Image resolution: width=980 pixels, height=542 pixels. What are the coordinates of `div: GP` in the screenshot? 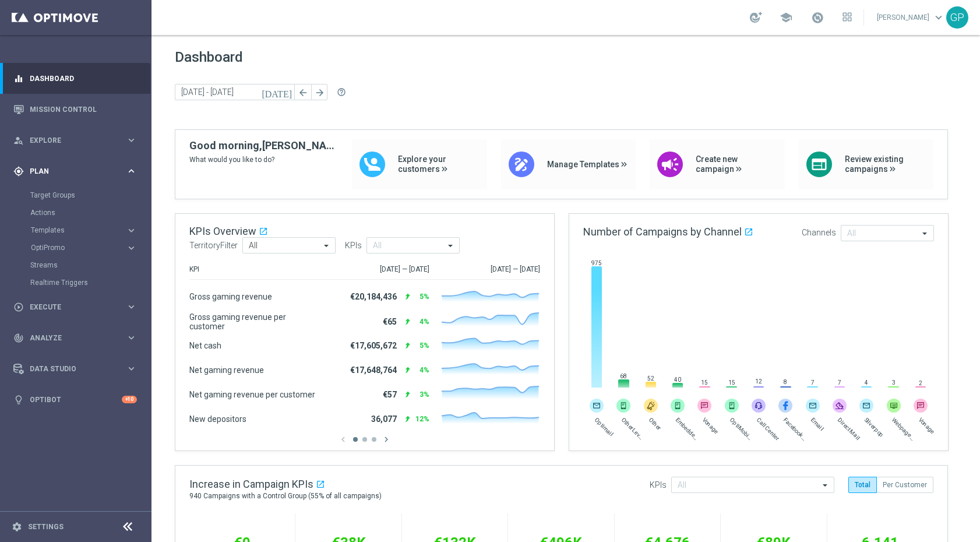 It's located at (957, 17).